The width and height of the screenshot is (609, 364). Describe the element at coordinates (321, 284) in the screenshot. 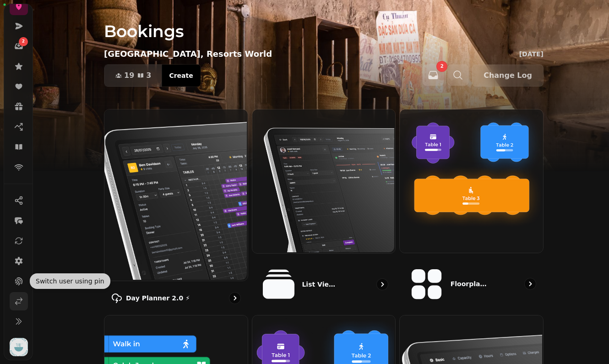

I see `p: List View 2.0 ⚡ (New)` at that location.